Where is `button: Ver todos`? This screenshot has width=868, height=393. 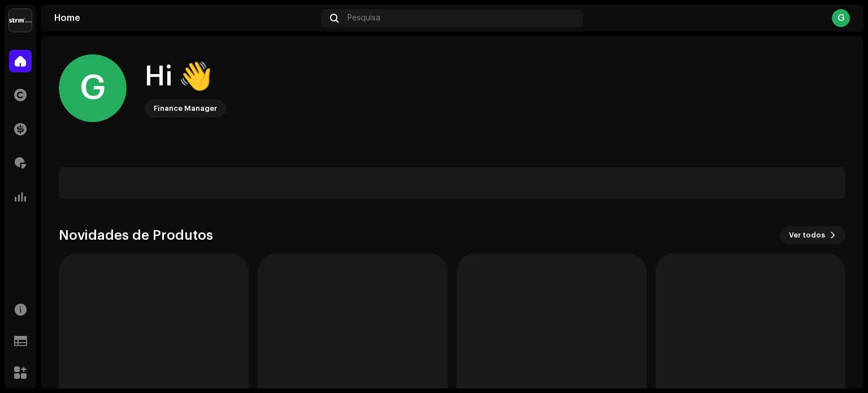 button: Ver todos is located at coordinates (813, 235).